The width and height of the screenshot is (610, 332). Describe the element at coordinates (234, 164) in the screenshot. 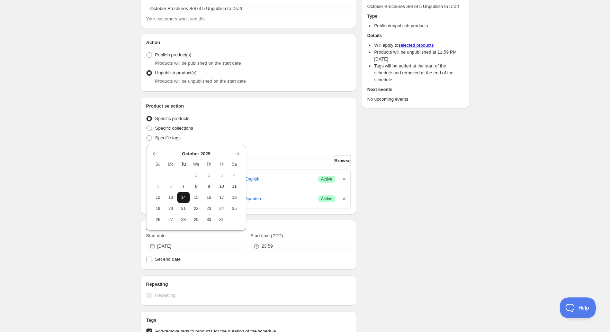

I see `th: Saturday` at that location.